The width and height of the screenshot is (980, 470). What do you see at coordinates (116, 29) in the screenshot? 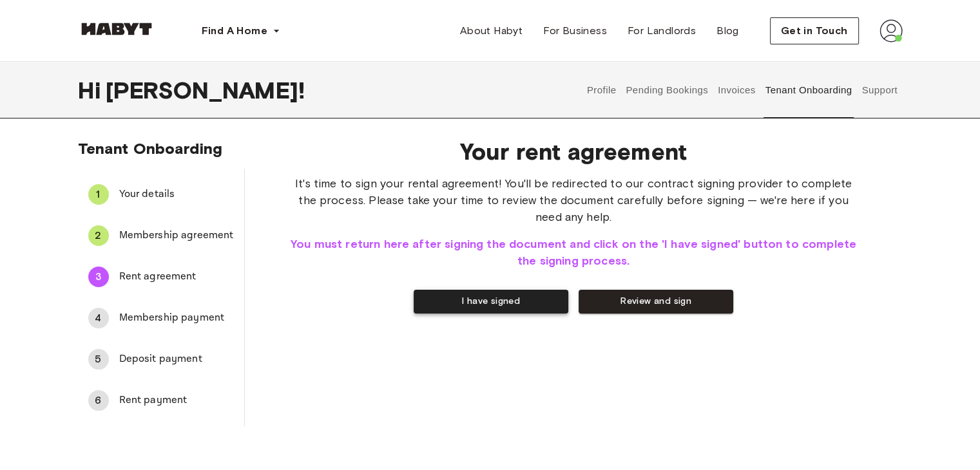
I see `img: Habyt` at bounding box center [116, 29].